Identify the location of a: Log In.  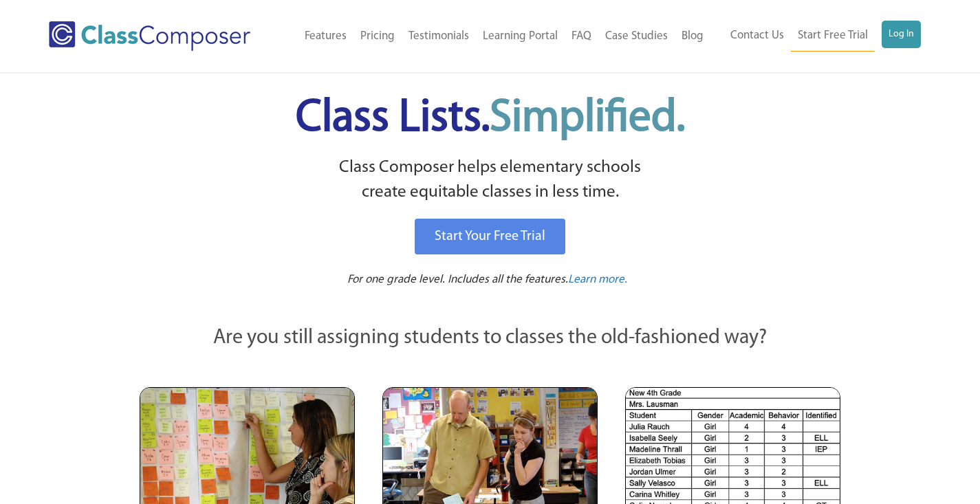
(901, 35).